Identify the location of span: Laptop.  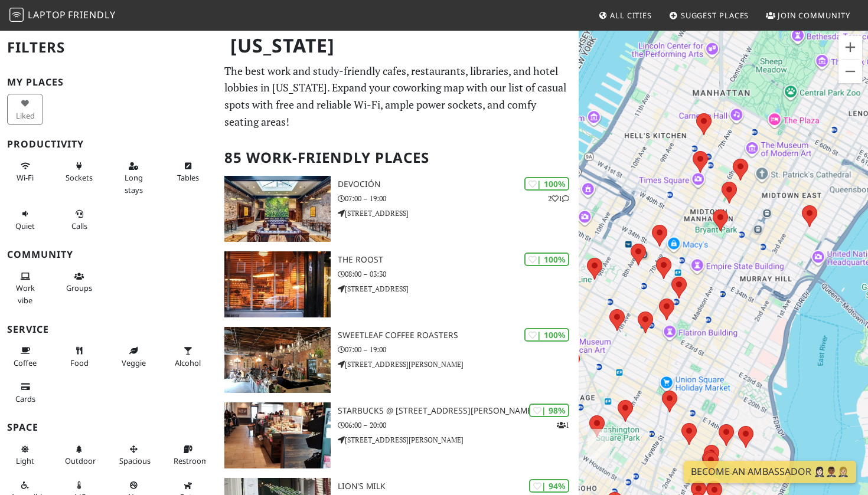
(46, 15).